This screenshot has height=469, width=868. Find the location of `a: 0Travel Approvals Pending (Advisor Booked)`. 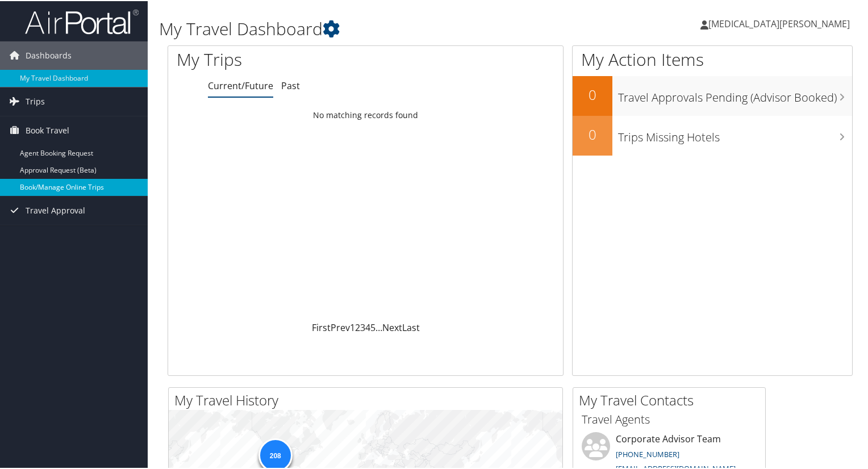

a: 0Travel Approvals Pending (Advisor Booked) is located at coordinates (713, 95).